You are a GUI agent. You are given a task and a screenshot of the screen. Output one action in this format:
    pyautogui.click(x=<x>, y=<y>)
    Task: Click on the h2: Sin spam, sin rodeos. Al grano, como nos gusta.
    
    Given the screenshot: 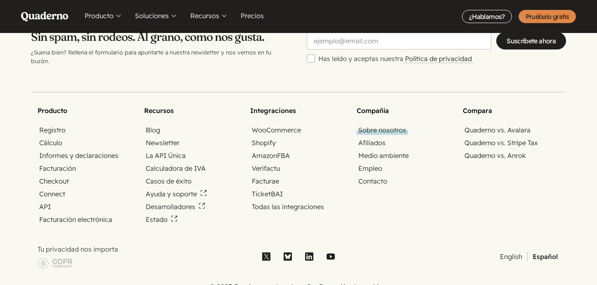 What is the action you would take?
    pyautogui.click(x=161, y=37)
    